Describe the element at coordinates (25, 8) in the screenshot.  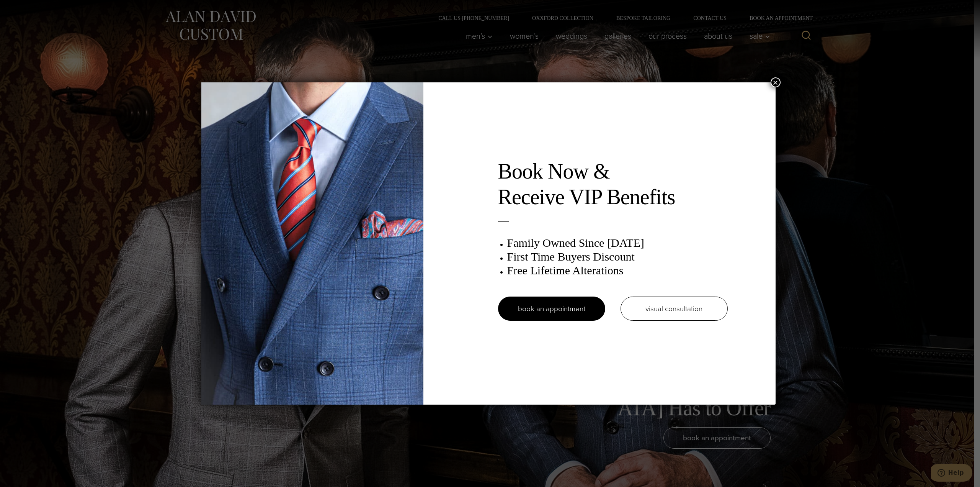
I see `span: Help` at that location.